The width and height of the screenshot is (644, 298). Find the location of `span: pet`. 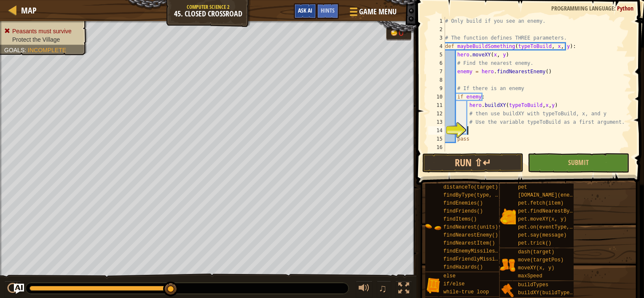

span: pet is located at coordinates (523, 187).